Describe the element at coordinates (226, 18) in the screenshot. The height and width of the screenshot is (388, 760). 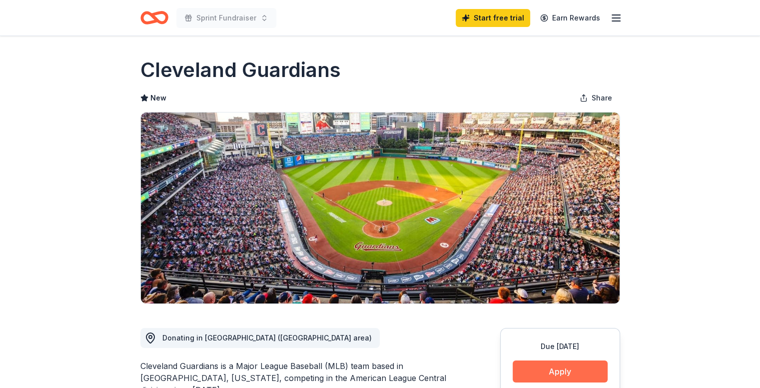
I see `span: Sprint Fundraiser` at that location.